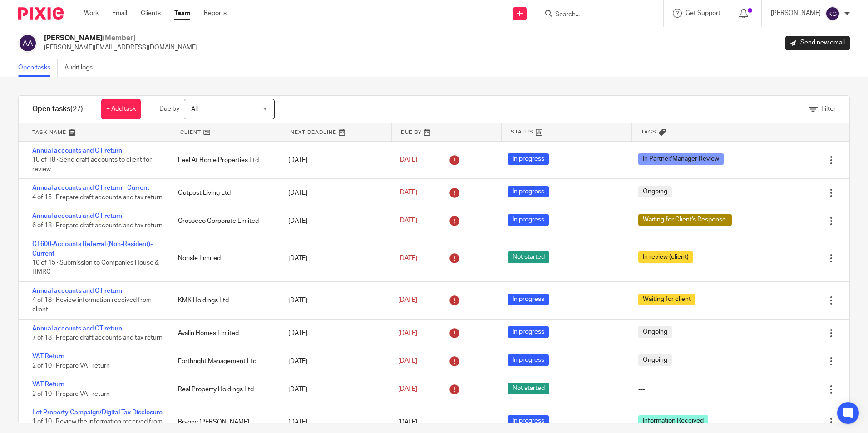 Image resolution: width=868 pixels, height=433 pixels. What do you see at coordinates (224, 390) in the screenshot?
I see `div: Real Property Holdings Ltd` at bounding box center [224, 390].